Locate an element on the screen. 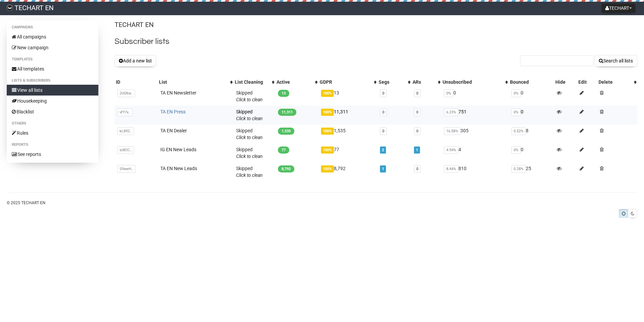  span: 0.52% is located at coordinates (518, 131).